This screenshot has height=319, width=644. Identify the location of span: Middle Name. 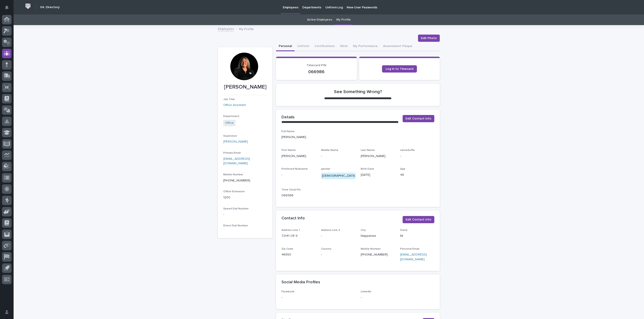
(330, 150).